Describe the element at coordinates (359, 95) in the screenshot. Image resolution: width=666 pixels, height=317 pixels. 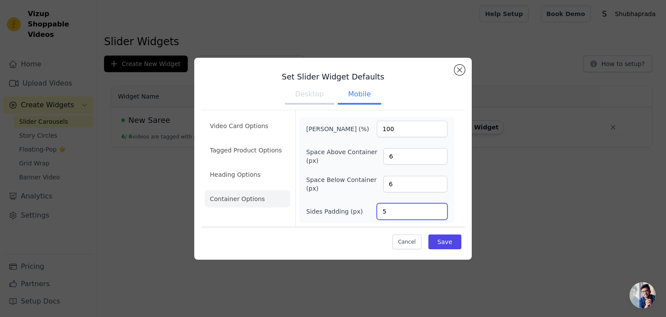
I see `button: Mobile` at that location.